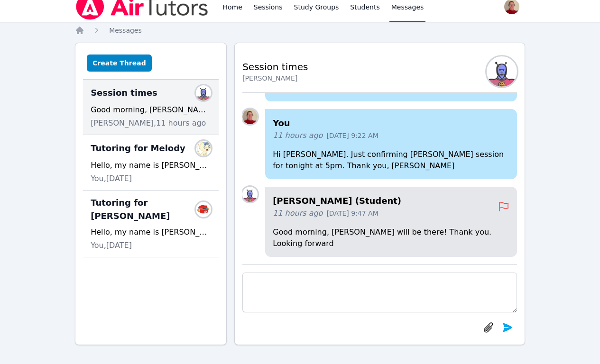 Image resolution: width=600 pixels, height=364 pixels. What do you see at coordinates (124, 93) in the screenshot?
I see `span: Session times` at bounding box center [124, 93].